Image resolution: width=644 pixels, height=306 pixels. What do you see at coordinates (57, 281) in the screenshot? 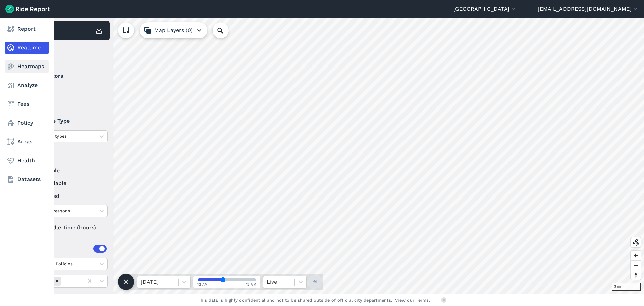
I see `div: Remove Areas (30)` at bounding box center [57, 281].